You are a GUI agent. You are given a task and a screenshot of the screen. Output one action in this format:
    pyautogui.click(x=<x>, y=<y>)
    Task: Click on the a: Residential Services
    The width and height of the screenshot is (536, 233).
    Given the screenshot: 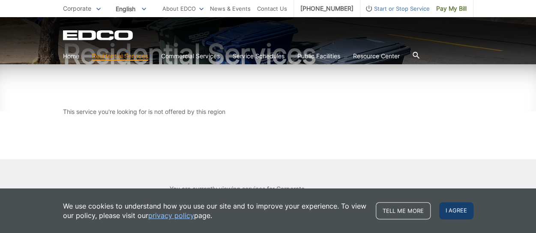 What is the action you would take?
    pyautogui.click(x=120, y=56)
    